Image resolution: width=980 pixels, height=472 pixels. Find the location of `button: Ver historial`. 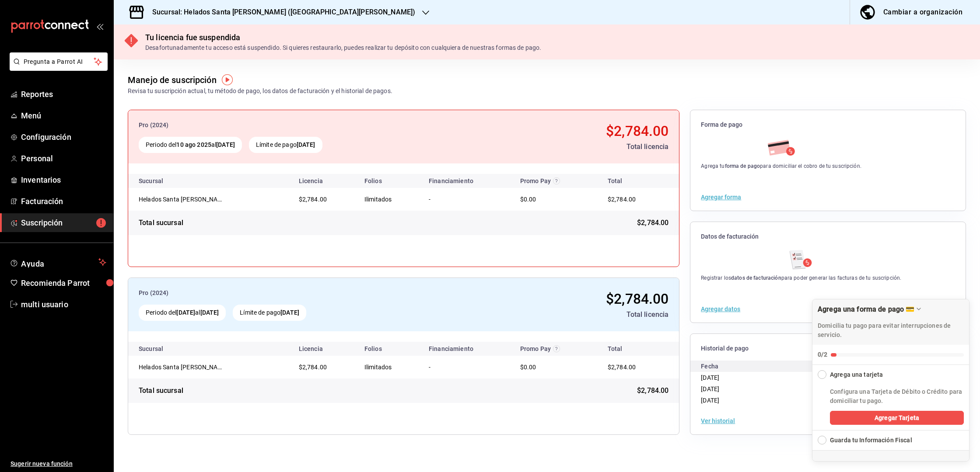

button: Ver historial is located at coordinates (718, 421).